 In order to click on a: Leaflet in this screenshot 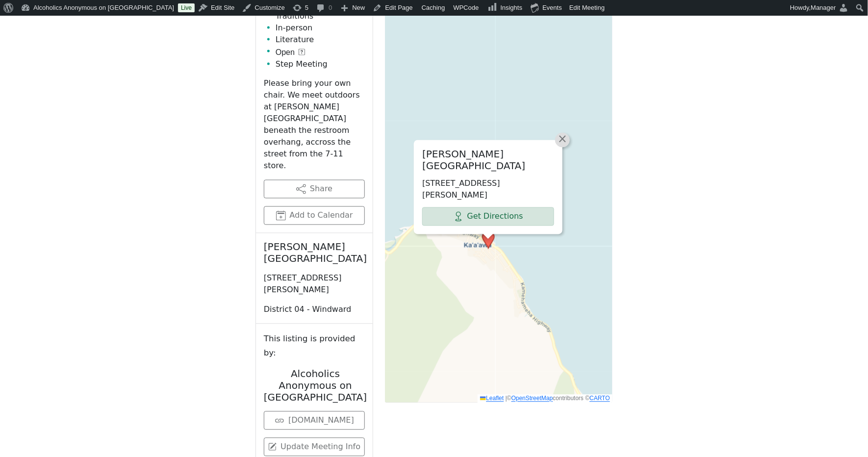, I will do `click(492, 399)`.